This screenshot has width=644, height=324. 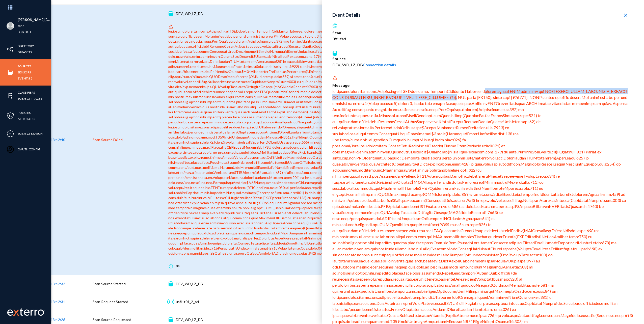 What do you see at coordinates (24, 112) in the screenshot?
I see `a: Policies` at bounding box center [24, 112].